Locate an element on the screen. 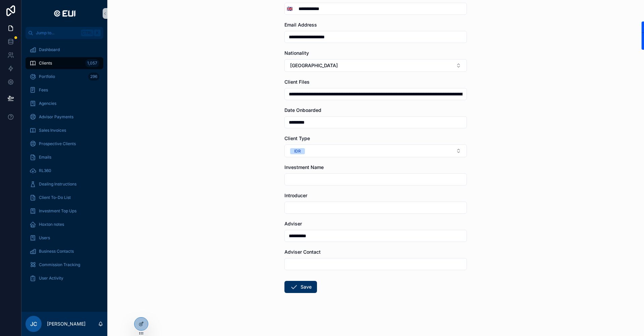 The height and width of the screenshot is (336, 644). span: Email Address is located at coordinates (300, 24).